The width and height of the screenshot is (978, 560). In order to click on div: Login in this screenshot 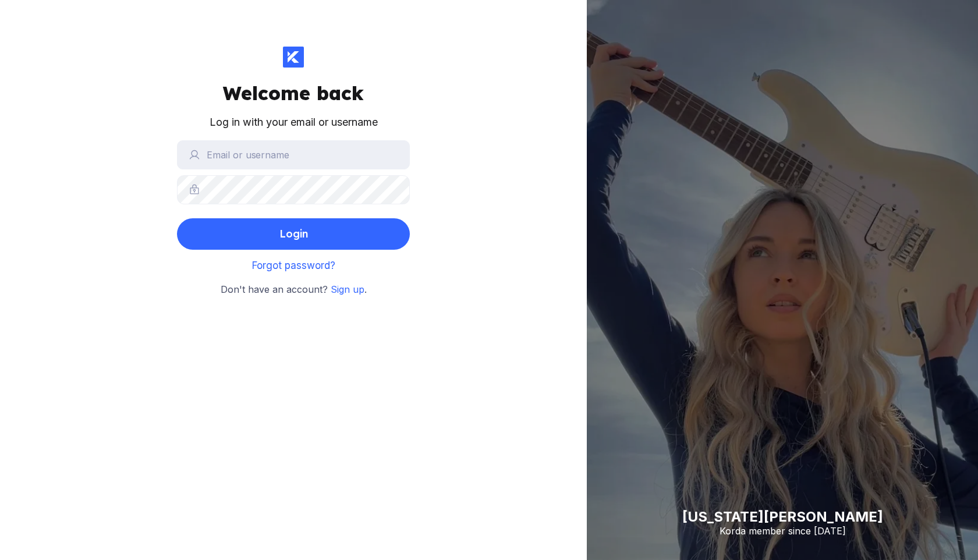, I will do `click(293, 234)`.